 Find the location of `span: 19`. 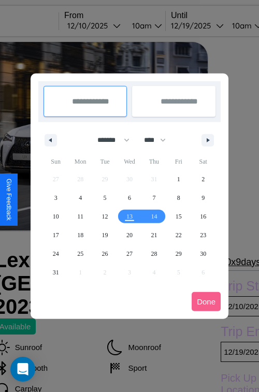

span: 19 is located at coordinates (105, 235).